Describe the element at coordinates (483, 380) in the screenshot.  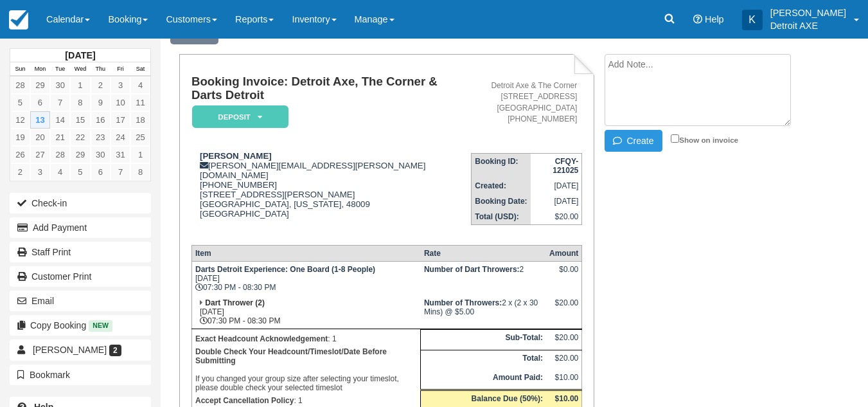
I see `th: Amount Paid:` at that location.